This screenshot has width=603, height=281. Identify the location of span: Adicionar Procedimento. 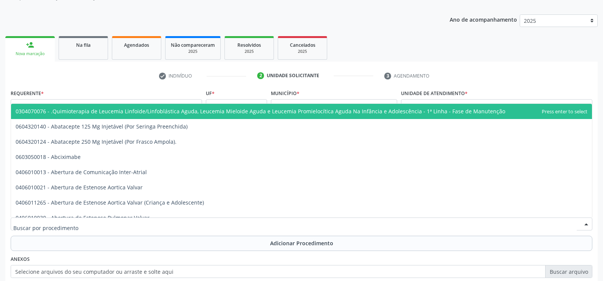
(302, 243).